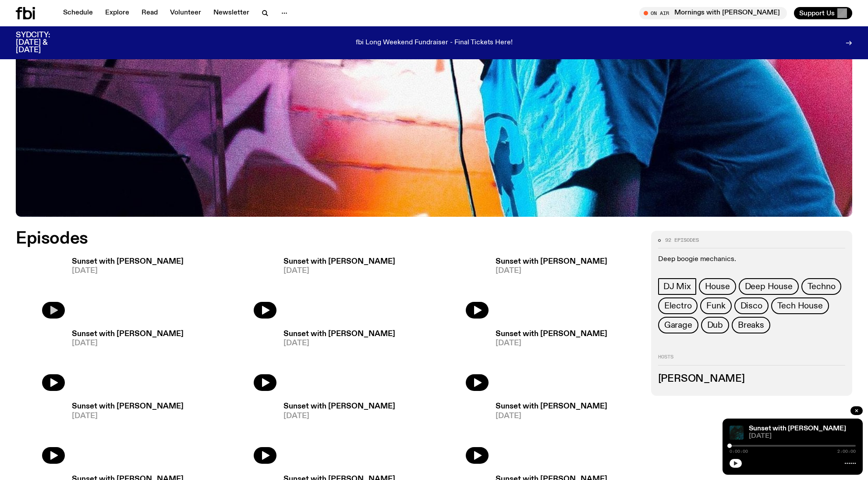 The image size is (868, 480). What do you see at coordinates (718, 287) in the screenshot?
I see `span: House` at bounding box center [718, 287].